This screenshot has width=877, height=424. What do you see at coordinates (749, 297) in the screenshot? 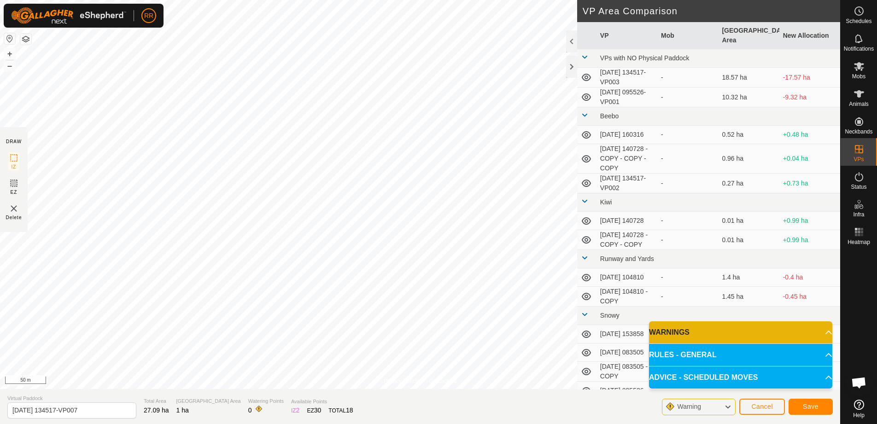
I see `td: 1.45 ha` at bounding box center [749, 297].